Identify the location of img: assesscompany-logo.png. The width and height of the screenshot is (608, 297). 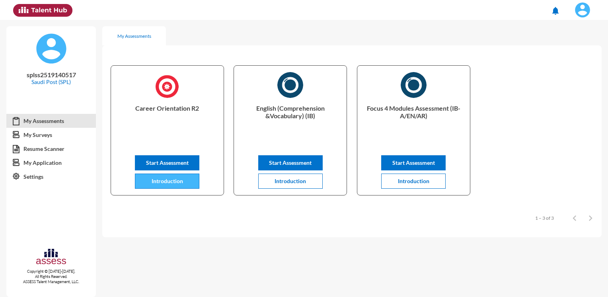
(51, 257).